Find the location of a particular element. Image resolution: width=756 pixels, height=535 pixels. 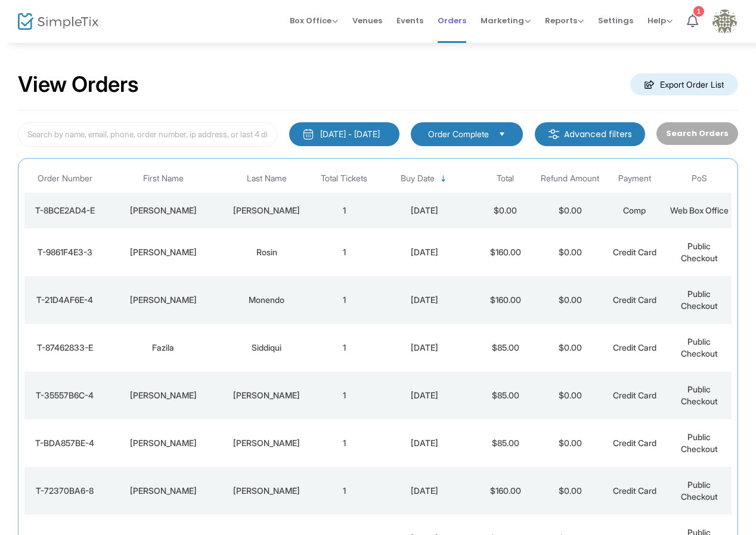

div: 9/16/2025 is located at coordinates (425, 211).